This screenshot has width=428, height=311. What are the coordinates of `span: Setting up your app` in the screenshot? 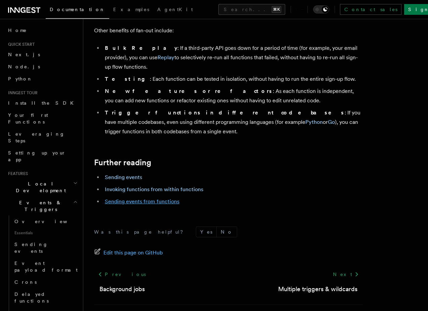 It's located at (37, 156).